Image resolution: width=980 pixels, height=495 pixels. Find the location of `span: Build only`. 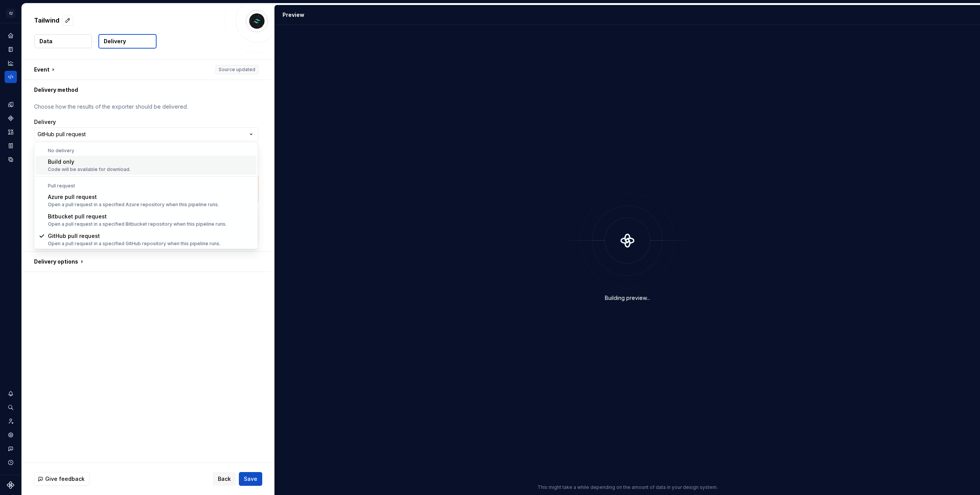

span: Build only is located at coordinates (61, 162).